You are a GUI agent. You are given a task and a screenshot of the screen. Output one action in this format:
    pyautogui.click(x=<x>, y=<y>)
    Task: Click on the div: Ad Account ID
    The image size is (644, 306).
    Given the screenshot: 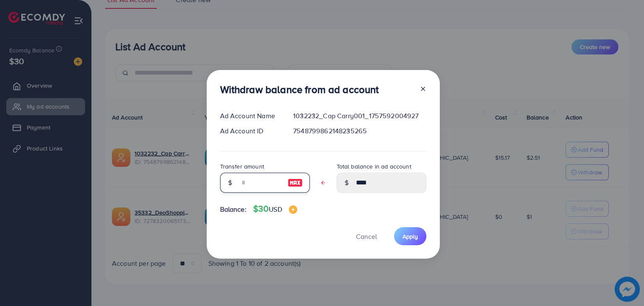 What is the action you would take?
    pyautogui.click(x=250, y=131)
    